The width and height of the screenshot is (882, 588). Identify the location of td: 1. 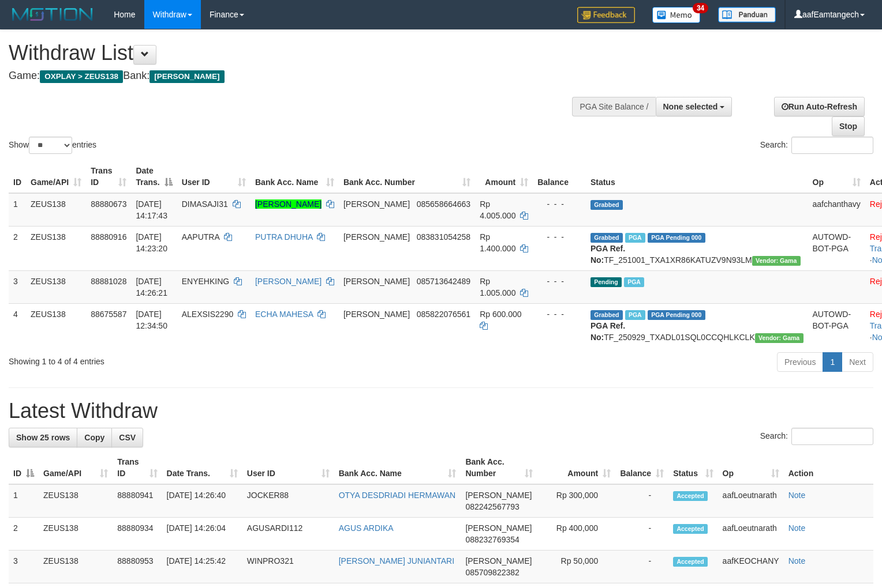
(24, 501).